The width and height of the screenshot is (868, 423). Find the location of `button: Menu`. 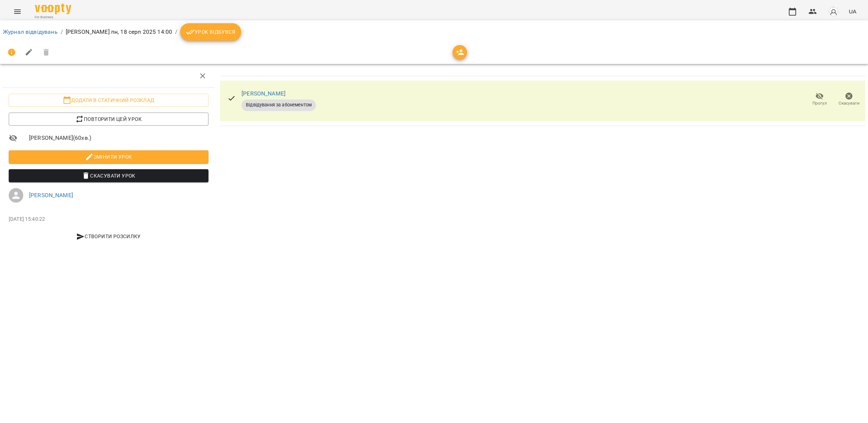

button: Menu is located at coordinates (17, 12).